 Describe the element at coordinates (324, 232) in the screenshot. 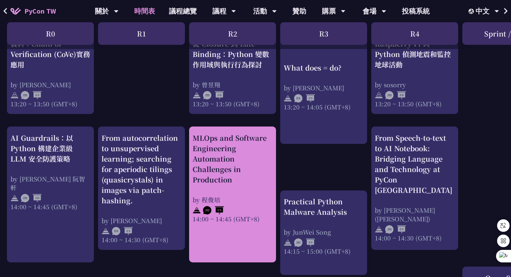

I see `div: by JunWei Song` at that location.